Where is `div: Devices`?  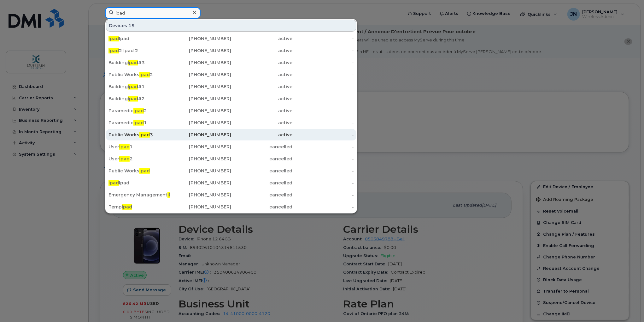 div: Devices is located at coordinates (231, 26).